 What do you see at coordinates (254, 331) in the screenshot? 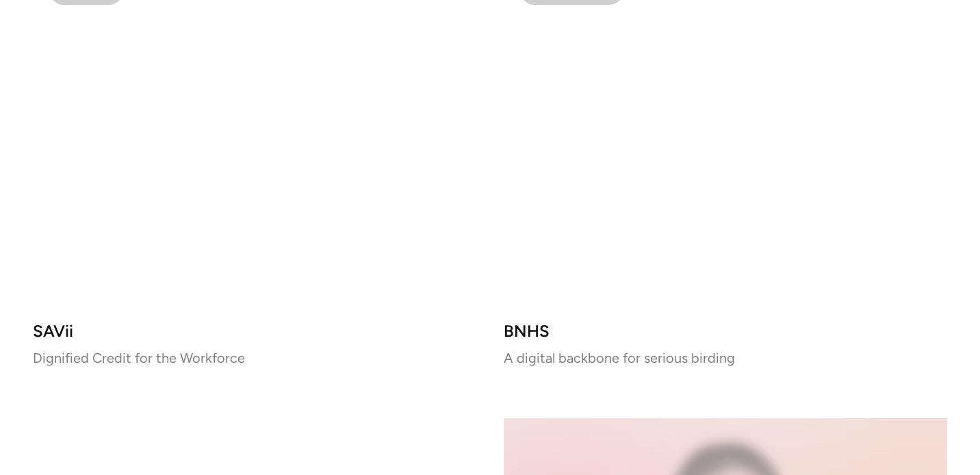
I see `h3: SAVii` at bounding box center [254, 331].